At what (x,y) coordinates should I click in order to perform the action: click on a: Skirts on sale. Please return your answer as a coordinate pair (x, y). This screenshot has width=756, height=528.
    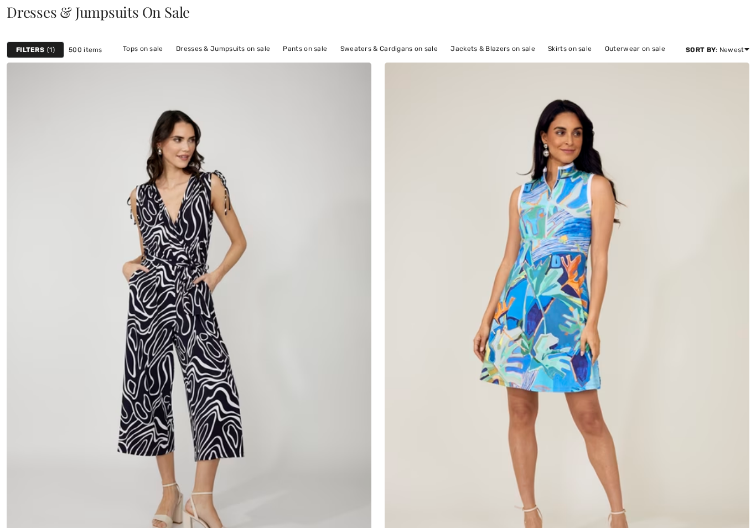
    Looking at the image, I should click on (569, 49).